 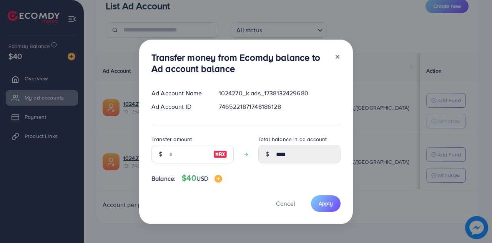 I want to click on div: Ad Account Name, so click(x=179, y=93).